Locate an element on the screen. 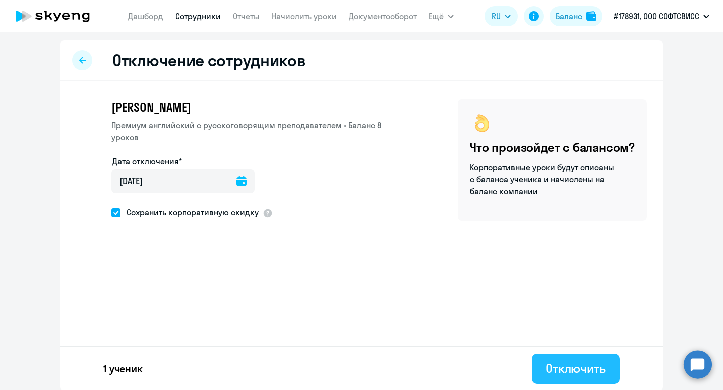 The image size is (723, 390). span: Сохранить корпоративную скидку is located at coordinates (189, 212).